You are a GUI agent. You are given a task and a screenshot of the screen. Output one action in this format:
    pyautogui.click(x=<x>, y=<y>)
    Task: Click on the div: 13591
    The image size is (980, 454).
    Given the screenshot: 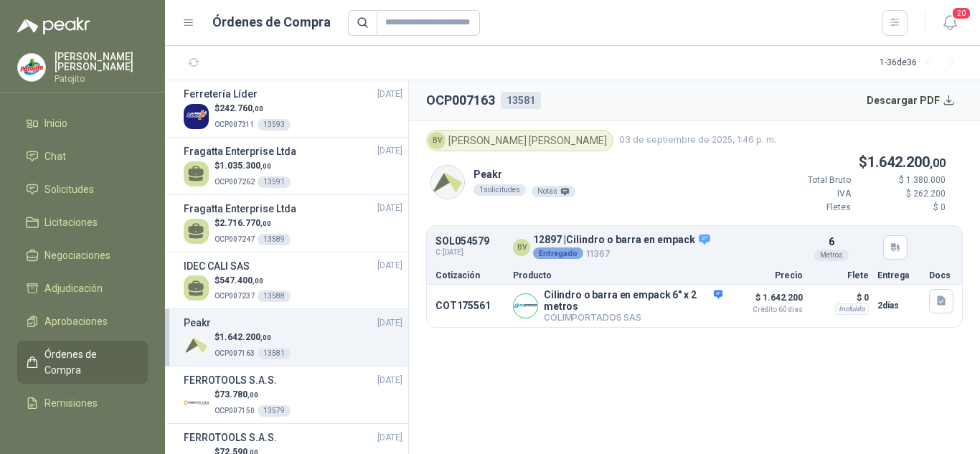 What is the action you would take?
    pyautogui.click(x=274, y=182)
    